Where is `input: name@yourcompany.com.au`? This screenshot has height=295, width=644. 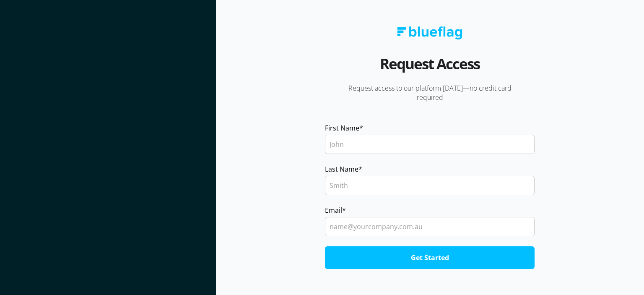
input: name@yourcompany.com.au is located at coordinates (430, 227).